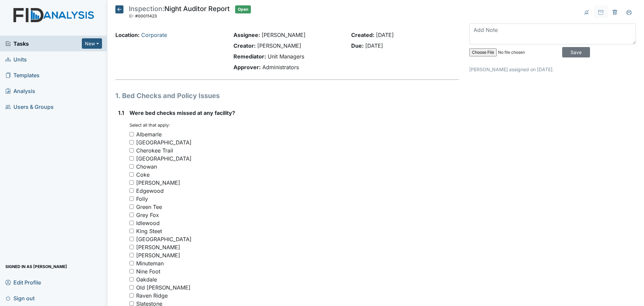 The width and height of the screenshot is (644, 306). What do you see at coordinates (146, 16) in the screenshot?
I see `span: #00011423` at bounding box center [146, 16].